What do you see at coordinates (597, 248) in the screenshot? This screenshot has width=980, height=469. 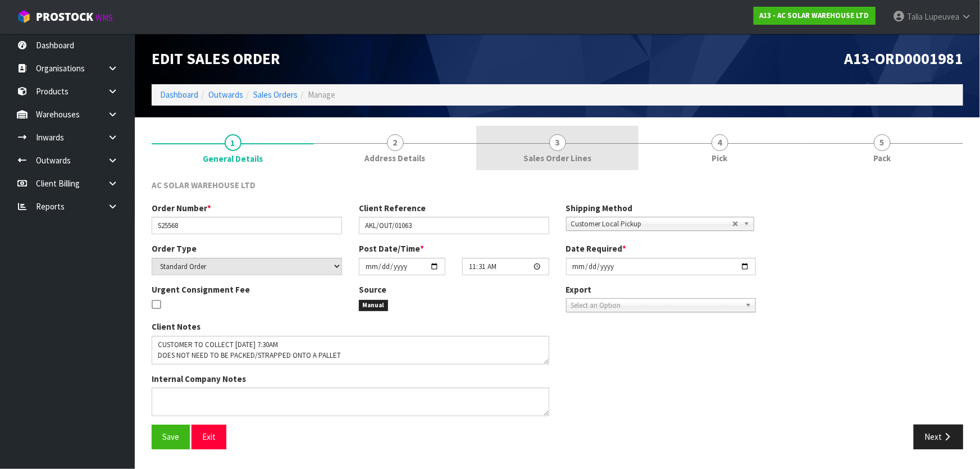 I see `label: Date Required` at bounding box center [597, 248].